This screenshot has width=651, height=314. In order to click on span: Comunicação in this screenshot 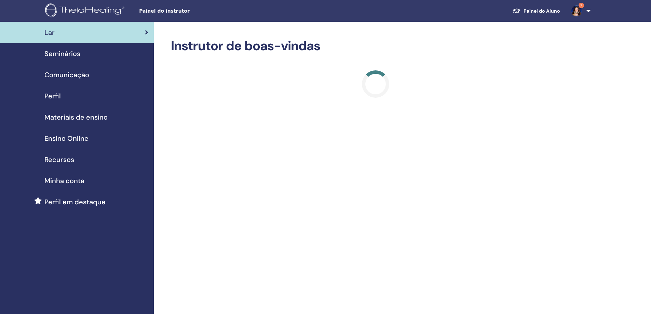, I will do `click(67, 75)`.